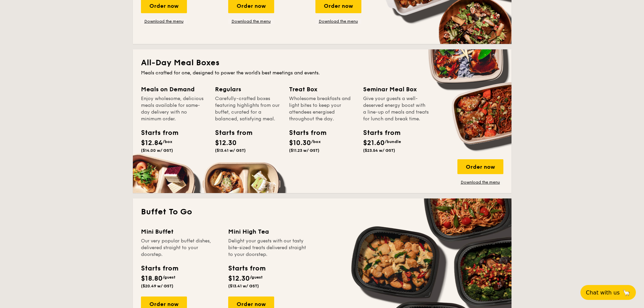 This screenshot has height=308, width=644. I want to click on span: $12.84, so click(152, 143).